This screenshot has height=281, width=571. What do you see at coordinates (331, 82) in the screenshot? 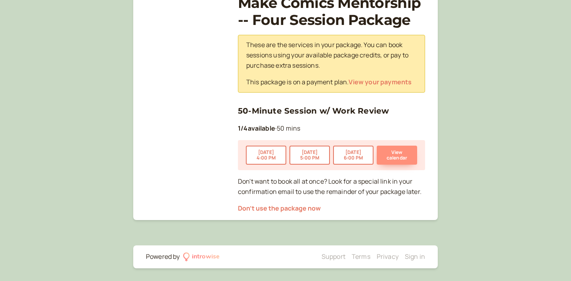
I see `p: This package is on a payment plan.` at bounding box center [331, 82].